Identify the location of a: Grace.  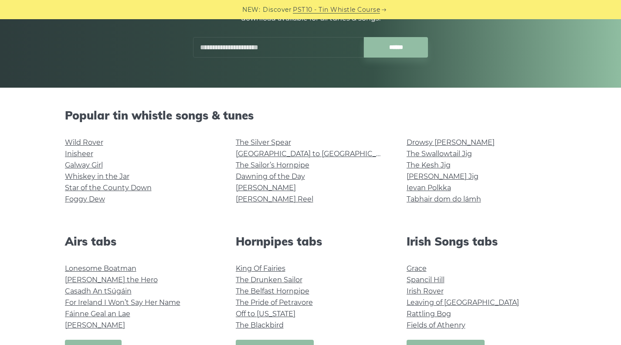
(417, 268).